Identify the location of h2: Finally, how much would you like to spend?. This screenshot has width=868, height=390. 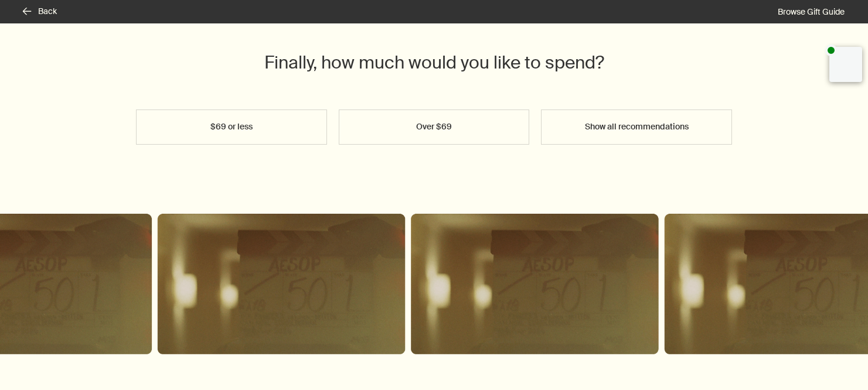
(434, 63).